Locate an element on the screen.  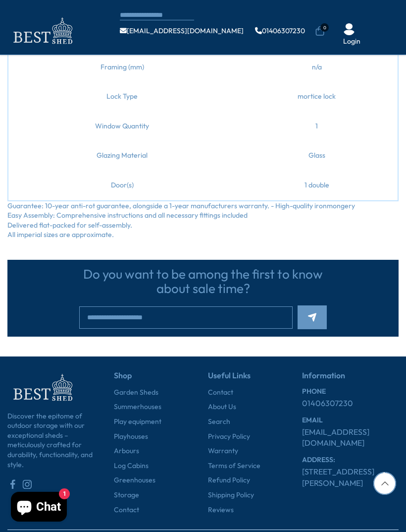
td: Glass is located at coordinates (317, 155).